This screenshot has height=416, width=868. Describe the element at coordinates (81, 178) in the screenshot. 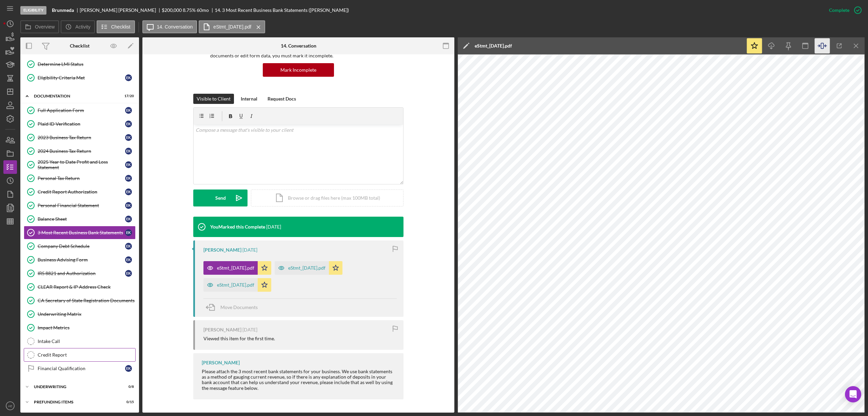

I see `div: Personal Tax Return` at that location.